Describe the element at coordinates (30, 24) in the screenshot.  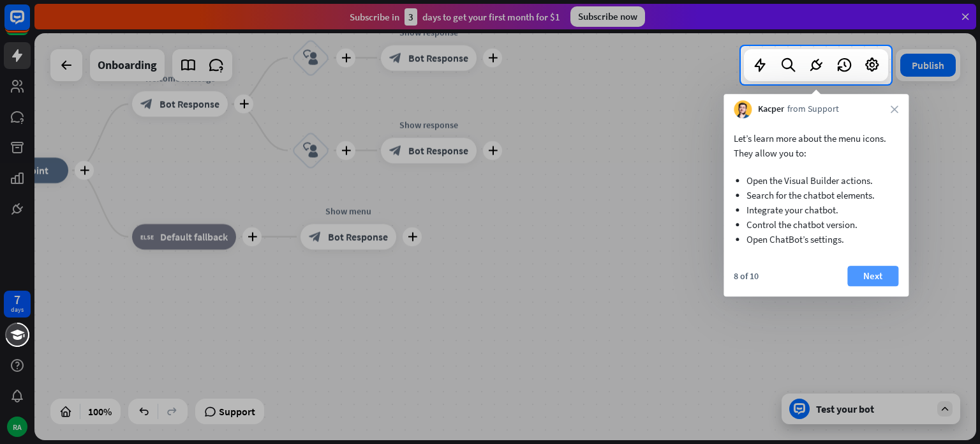
I see `button: Open LiveChat chat widget` at that location.